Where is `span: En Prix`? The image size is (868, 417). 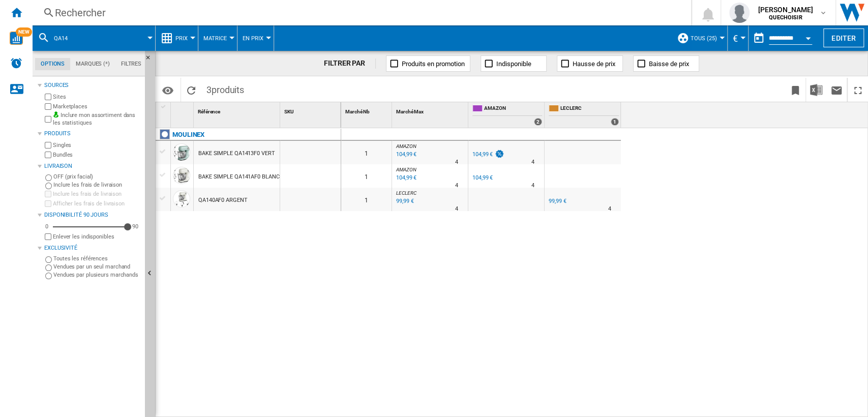
span: En Prix is located at coordinates (253, 39).